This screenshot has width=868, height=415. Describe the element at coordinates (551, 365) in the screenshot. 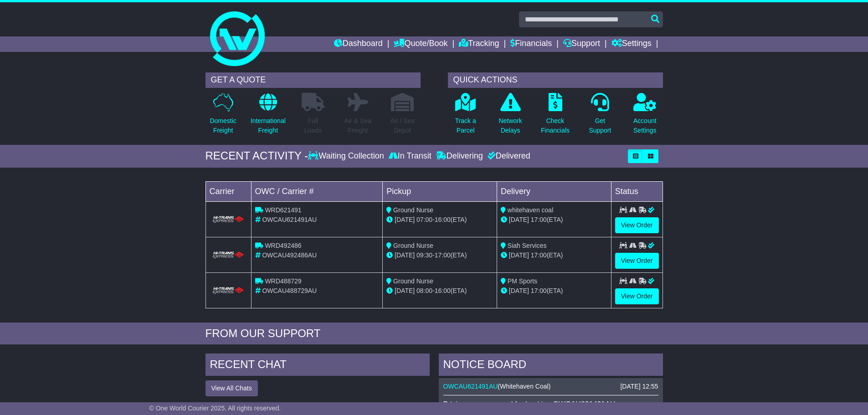

I see `div: NOTICE BOARD` at that location.